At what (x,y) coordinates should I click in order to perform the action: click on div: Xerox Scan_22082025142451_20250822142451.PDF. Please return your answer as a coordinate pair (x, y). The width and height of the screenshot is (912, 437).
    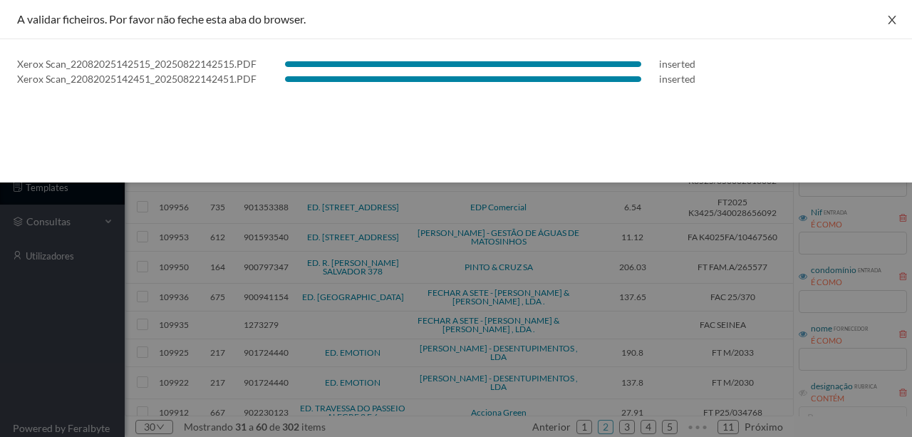
    Looking at the image, I should click on (137, 78).